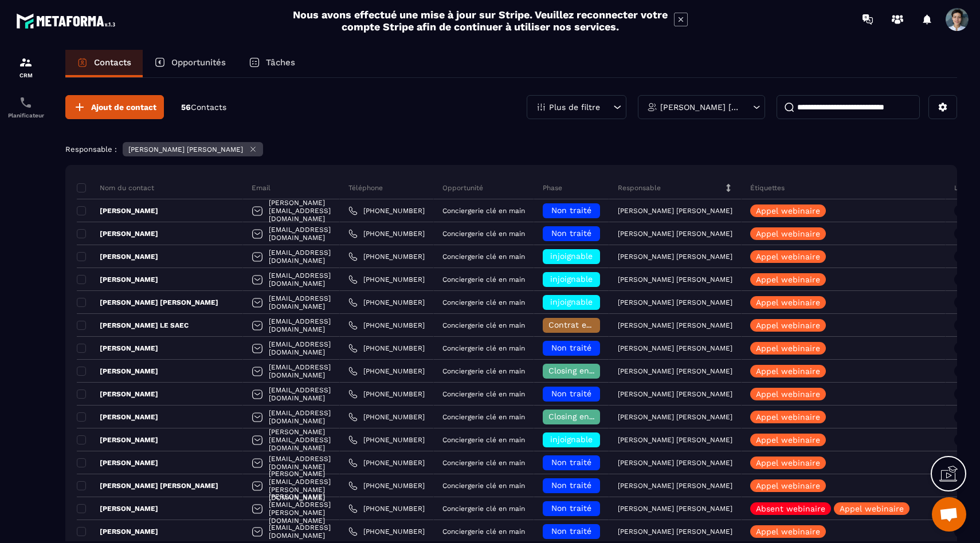 Image resolution: width=980 pixels, height=543 pixels. What do you see at coordinates (26, 107) in the screenshot?
I see `a: schedulerschedulerPlanificateur` at bounding box center [26, 107].